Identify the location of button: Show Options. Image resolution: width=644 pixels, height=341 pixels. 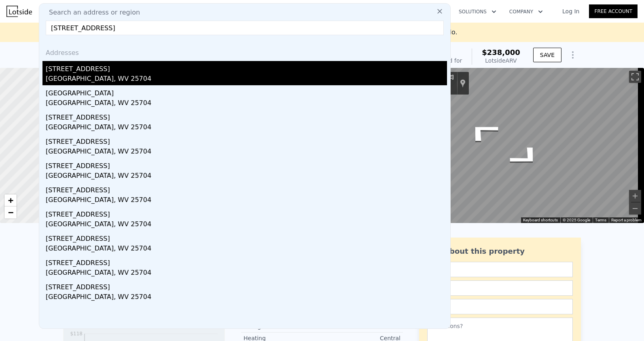
(573, 55).